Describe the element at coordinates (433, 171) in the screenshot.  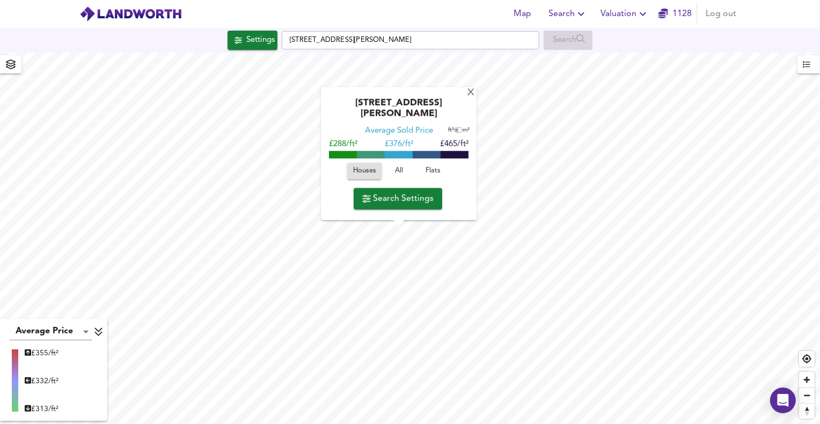
I see `span: Flats` at that location.